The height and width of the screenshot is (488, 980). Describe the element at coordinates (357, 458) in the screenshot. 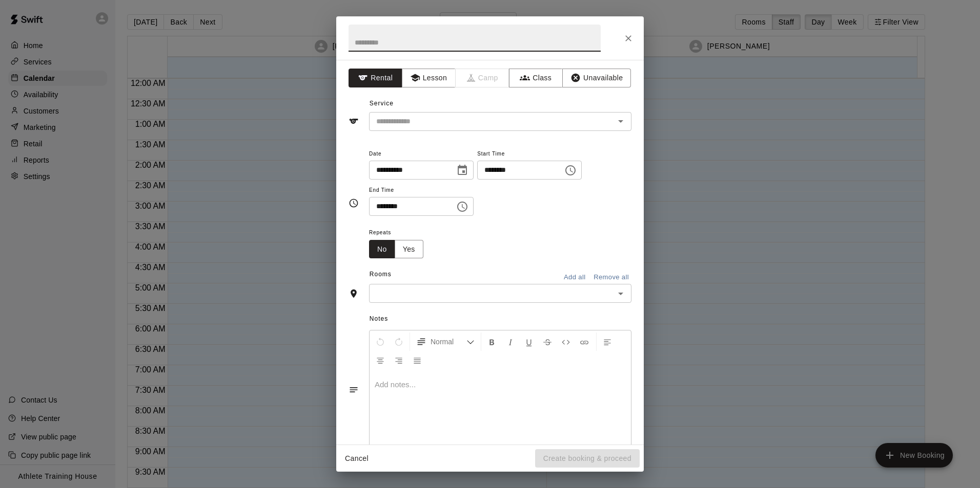

I see `button: Cancel` at that location.